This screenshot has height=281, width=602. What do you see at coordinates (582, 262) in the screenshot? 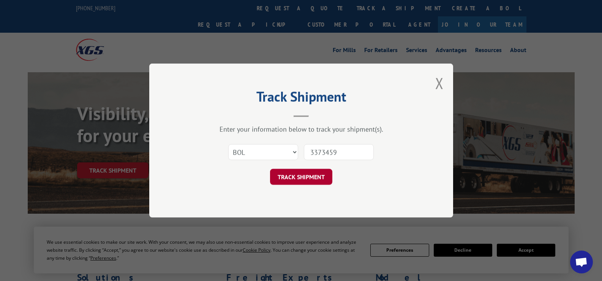
I see `div: Open chat` at bounding box center [582, 262].